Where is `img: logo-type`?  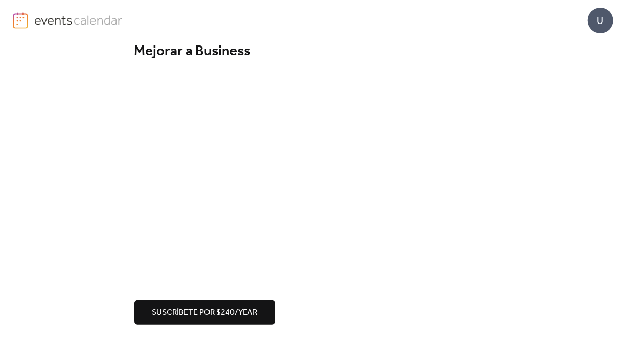
img: logo-type is located at coordinates (78, 20).